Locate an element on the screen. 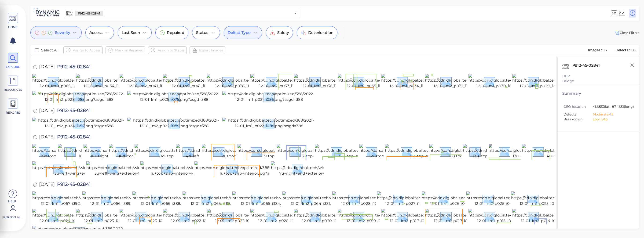  span: Help is located at coordinates (12, 201).